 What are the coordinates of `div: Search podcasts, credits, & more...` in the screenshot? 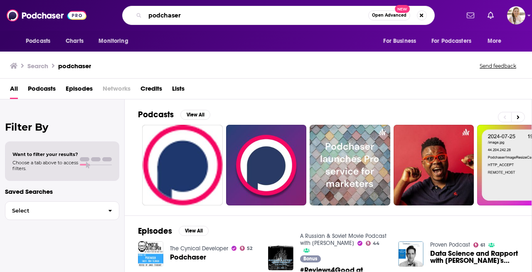 It's located at (278, 15).